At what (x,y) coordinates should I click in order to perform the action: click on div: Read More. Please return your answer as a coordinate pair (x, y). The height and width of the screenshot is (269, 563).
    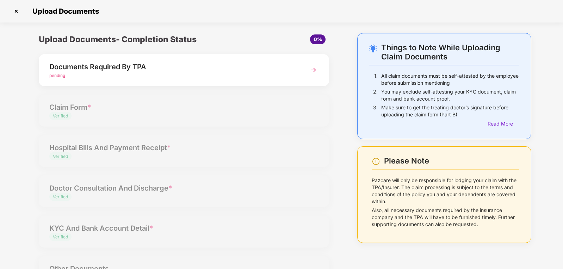
    Looking at the image, I should click on (503, 124).